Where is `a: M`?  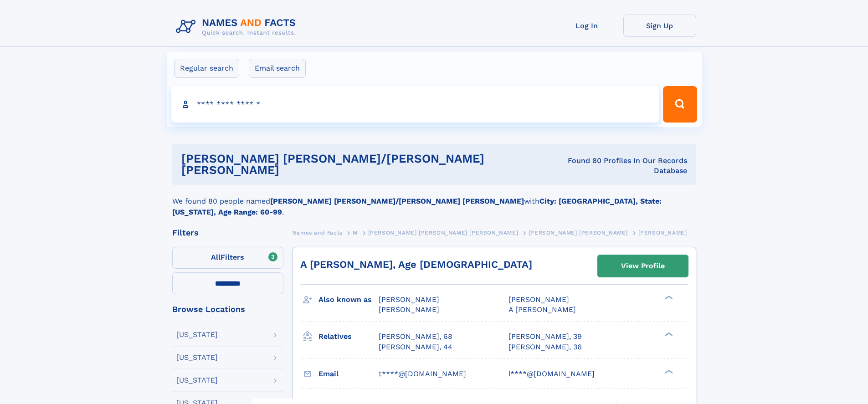
a: M is located at coordinates (355, 232).